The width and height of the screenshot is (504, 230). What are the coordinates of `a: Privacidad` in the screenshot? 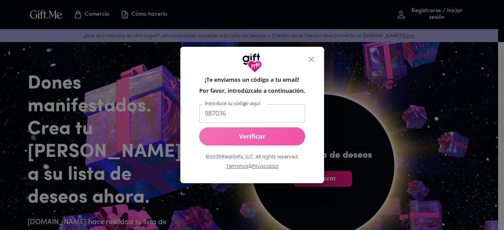 It's located at (265, 166).